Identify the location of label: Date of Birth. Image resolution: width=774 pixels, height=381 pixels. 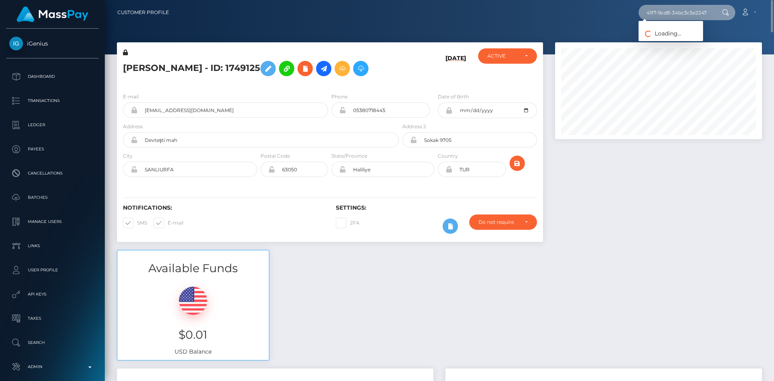
(453, 97).